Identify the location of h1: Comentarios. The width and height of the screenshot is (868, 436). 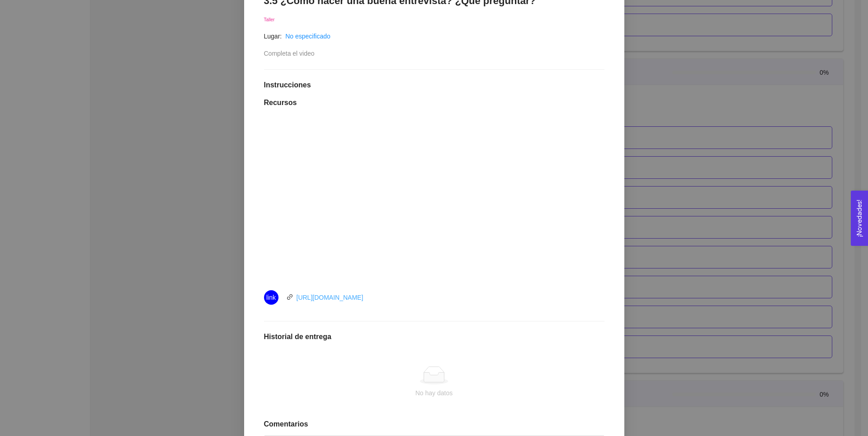
(434, 424).